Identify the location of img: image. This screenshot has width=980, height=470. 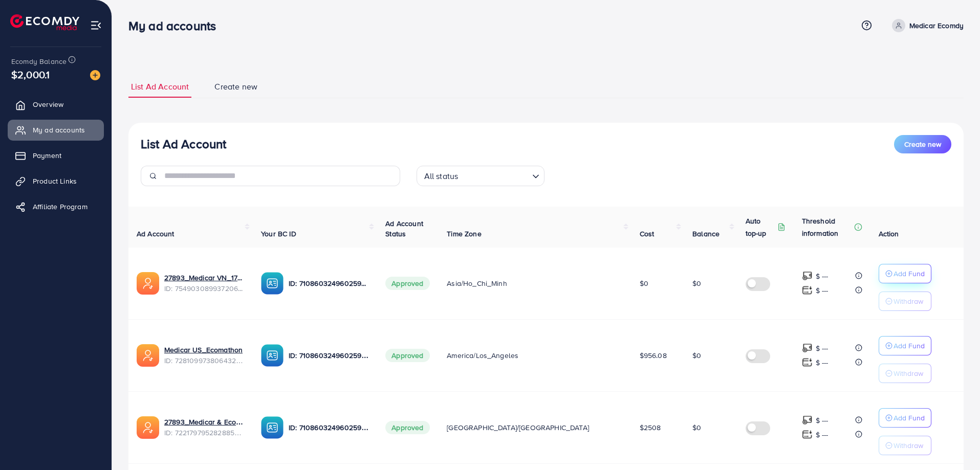
(95, 75).